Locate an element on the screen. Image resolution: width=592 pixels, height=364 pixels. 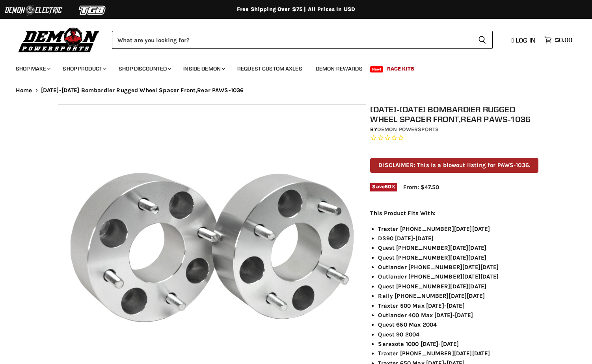
a: Inside Demon is located at coordinates (203, 68).